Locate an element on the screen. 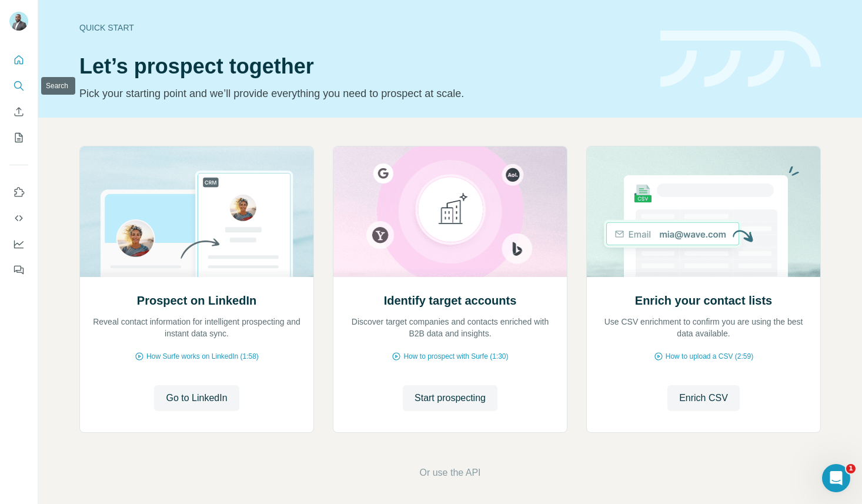 The height and width of the screenshot is (504, 862). img: Identify target accounts is located at coordinates (450, 212).